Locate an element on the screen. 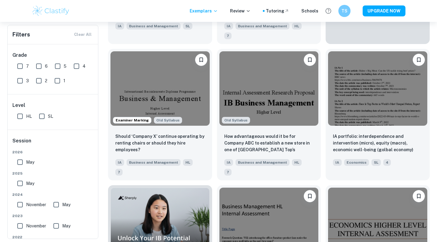 The image size is (437, 242). h6: TS is located at coordinates (344, 11).